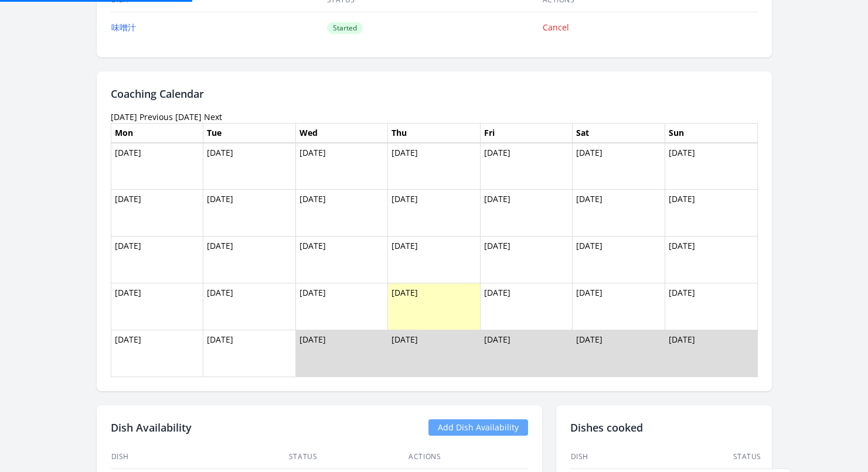 The image size is (868, 472). I want to click on th: Sat, so click(619, 133).